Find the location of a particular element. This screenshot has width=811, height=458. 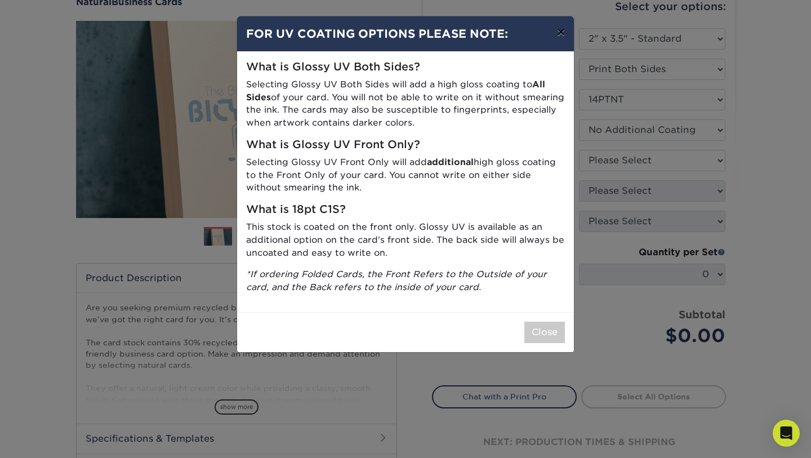

p: This stock is coated on the front only. Glossy UV is available as an additional option on the car... is located at coordinates (406, 240).